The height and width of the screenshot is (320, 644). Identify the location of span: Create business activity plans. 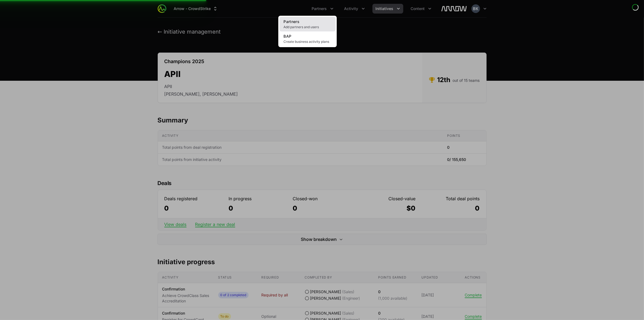
(308, 41).